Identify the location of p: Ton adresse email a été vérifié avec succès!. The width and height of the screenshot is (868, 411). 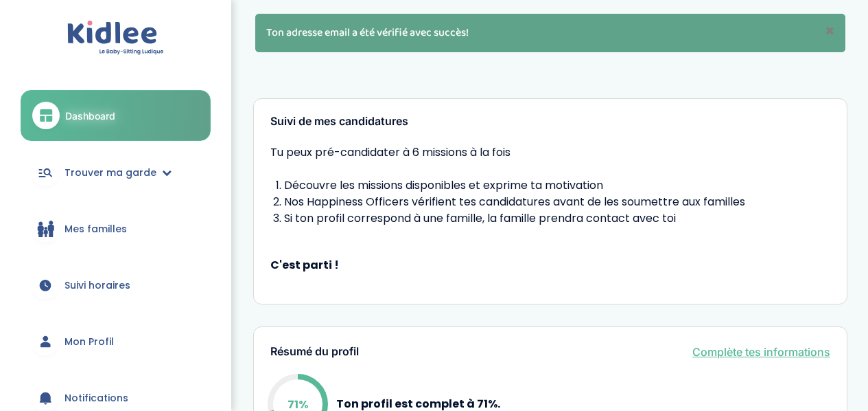
(550, 33).